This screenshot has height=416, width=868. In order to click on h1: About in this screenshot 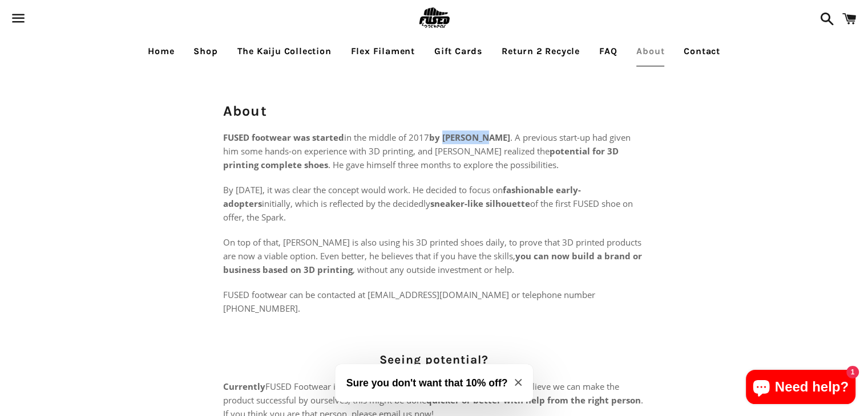, I will do `click(434, 110)`.